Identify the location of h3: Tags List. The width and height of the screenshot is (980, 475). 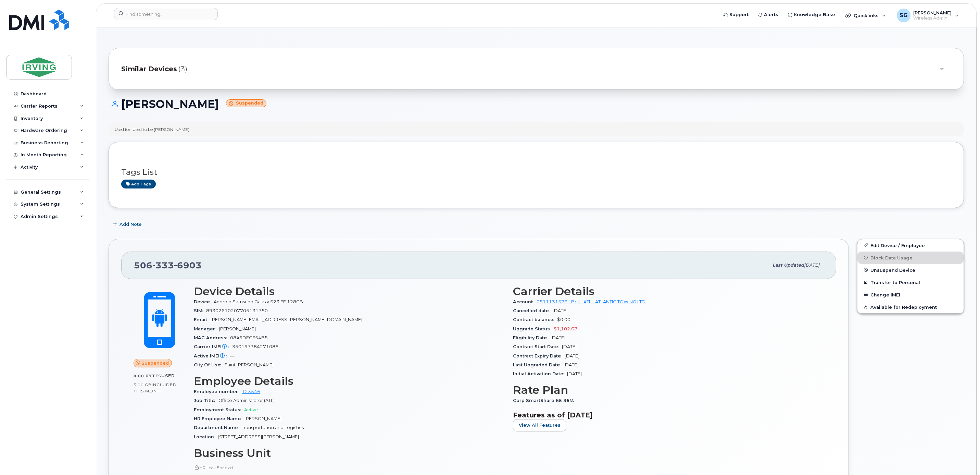
(536, 172).